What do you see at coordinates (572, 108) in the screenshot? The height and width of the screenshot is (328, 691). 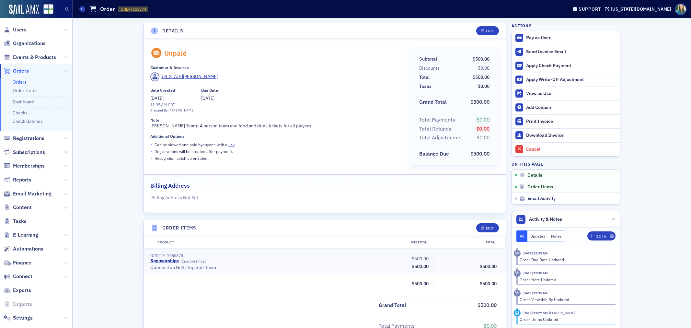 I see `div: Add Coupon` at bounding box center [572, 108].